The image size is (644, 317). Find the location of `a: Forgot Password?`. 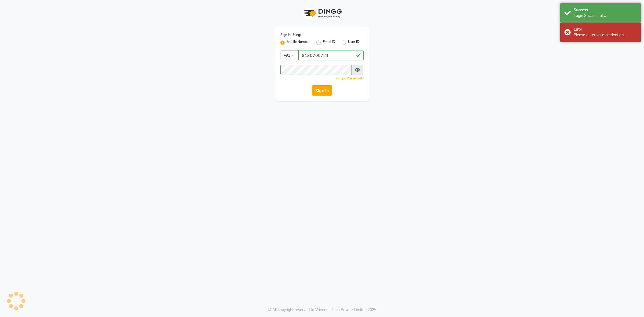

a: Forgot Password? is located at coordinates (349, 78).